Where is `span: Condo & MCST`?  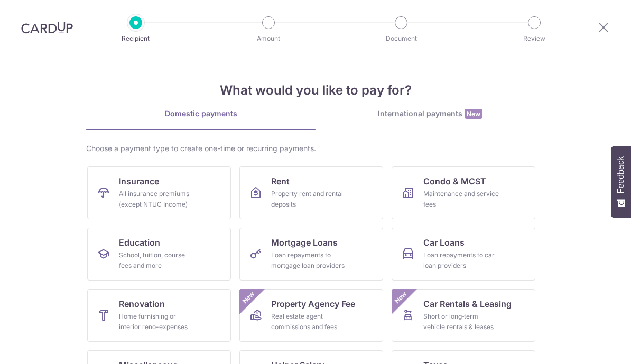 span: Condo & MCST is located at coordinates (455, 181).